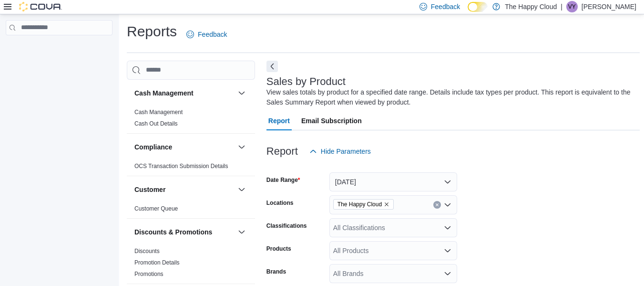  I want to click on span: Hide Parameters, so click(346, 151).